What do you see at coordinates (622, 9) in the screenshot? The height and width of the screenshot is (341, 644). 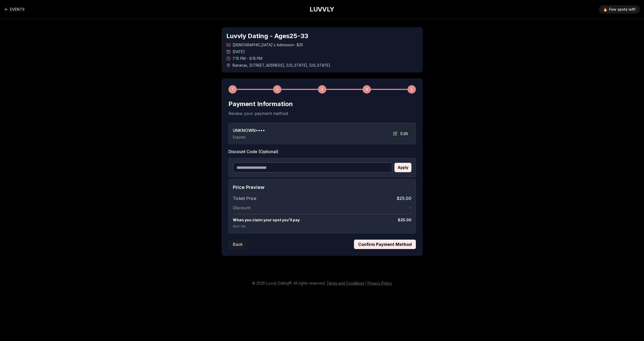 I see `span: Few spots left!` at bounding box center [622, 9].